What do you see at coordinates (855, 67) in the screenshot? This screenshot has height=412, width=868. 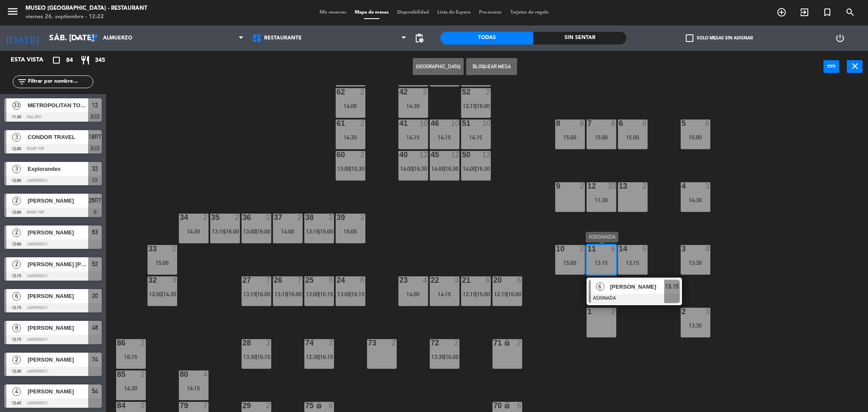 I see `button: close` at bounding box center [855, 67].